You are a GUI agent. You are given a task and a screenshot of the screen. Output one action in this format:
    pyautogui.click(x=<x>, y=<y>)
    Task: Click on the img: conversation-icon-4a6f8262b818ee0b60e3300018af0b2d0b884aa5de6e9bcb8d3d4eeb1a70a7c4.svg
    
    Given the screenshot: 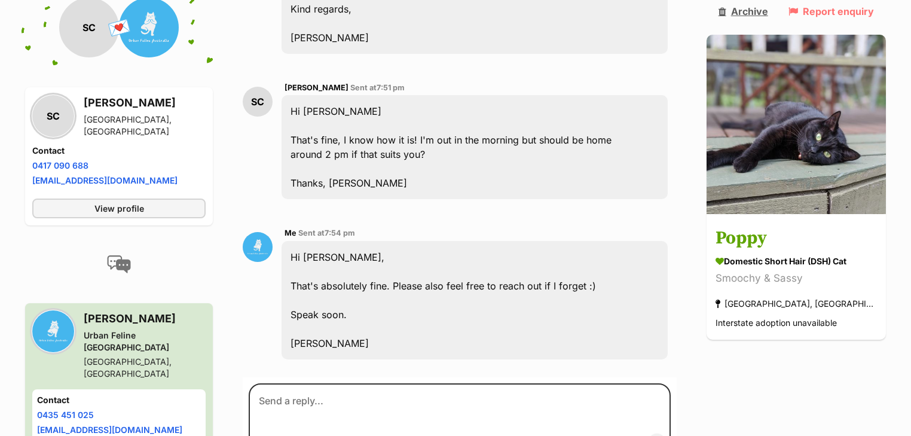 What is the action you would take?
    pyautogui.click(x=119, y=264)
    